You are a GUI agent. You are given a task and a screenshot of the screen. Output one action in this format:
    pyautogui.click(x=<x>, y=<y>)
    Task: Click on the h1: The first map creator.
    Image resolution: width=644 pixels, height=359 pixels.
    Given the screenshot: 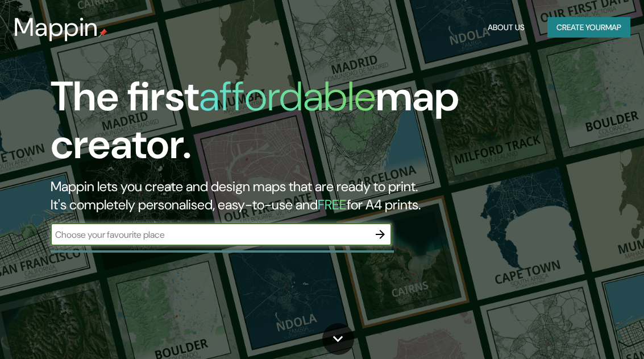 What is the action you would take?
    pyautogui.click(x=308, y=125)
    